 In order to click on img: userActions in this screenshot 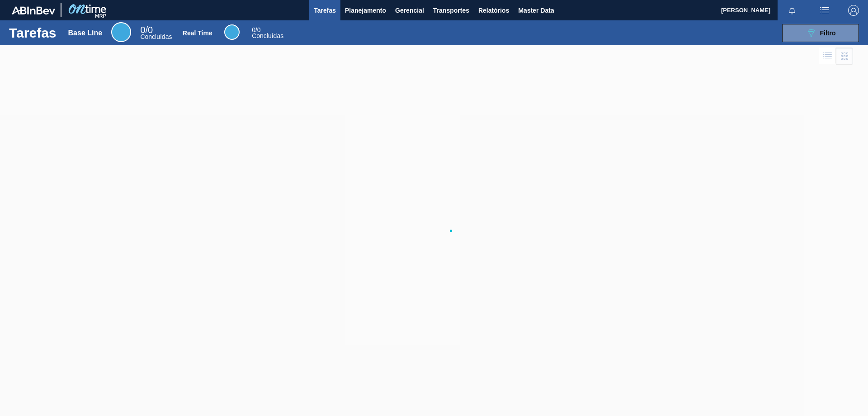, I will do `click(825, 11)`.